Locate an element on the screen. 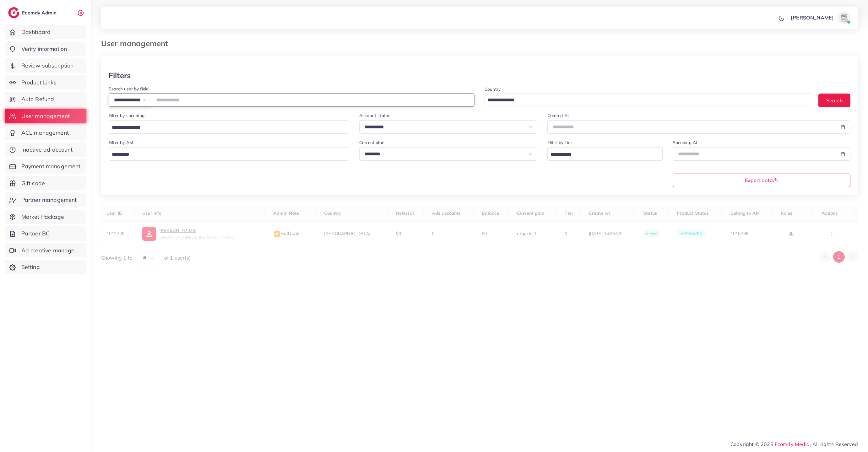 The width and height of the screenshot is (868, 452). a: Partner management is located at coordinates (45, 200).